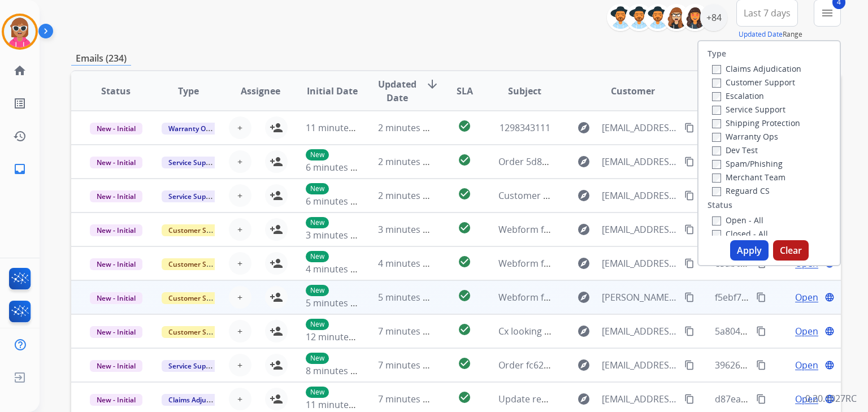 Image resolution: width=868 pixels, height=412 pixels. Describe the element at coordinates (260, 91) in the screenshot. I see `span: Assignee` at that location.